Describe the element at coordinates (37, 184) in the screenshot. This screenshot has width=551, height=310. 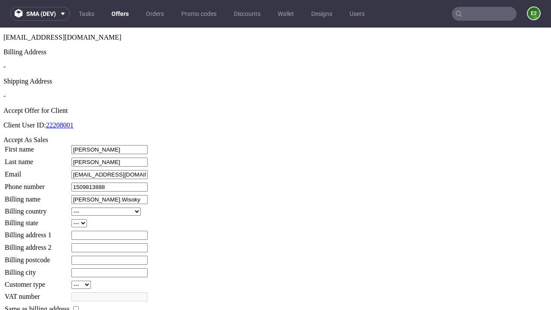
I see `td: Billing country` at that location.